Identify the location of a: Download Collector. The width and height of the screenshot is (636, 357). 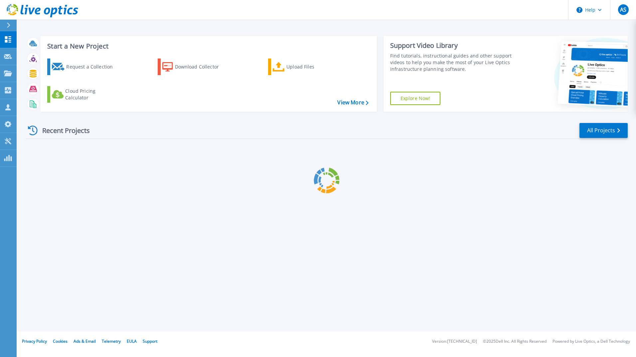
(195, 67).